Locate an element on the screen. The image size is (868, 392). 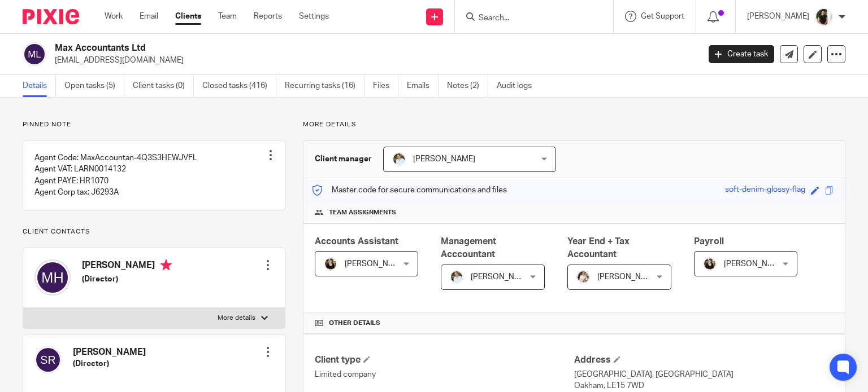
a: Settings is located at coordinates (314, 16).